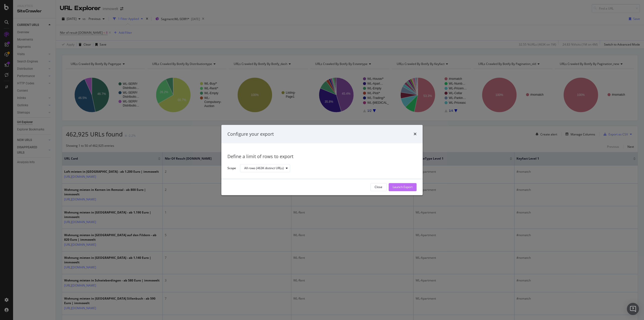  I want to click on div: Launch Export, so click(403, 187).